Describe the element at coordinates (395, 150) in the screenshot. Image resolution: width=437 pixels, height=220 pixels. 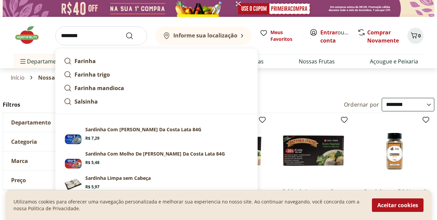
I see `img: Cominho em Pó Natural da Terra 110g` at that location.